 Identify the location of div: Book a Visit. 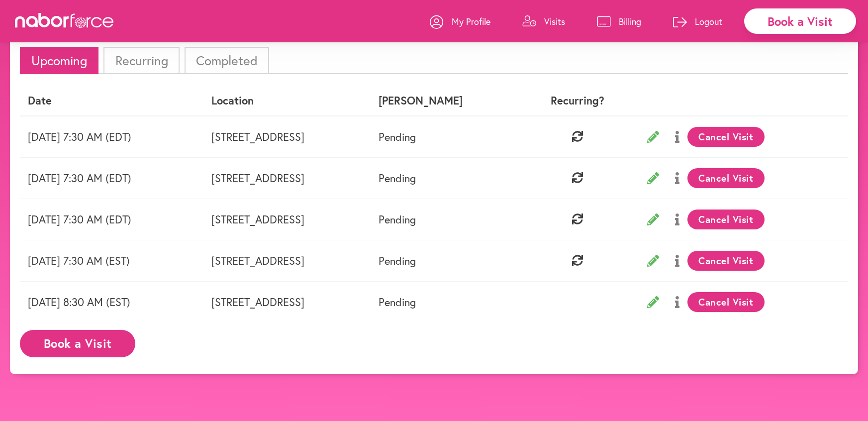
(799, 21).